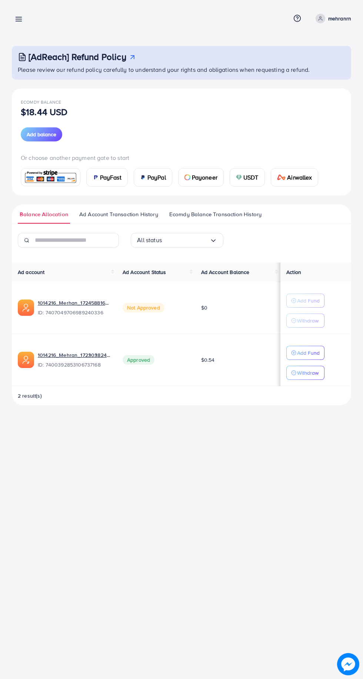 Image resolution: width=363 pixels, height=679 pixels. What do you see at coordinates (208, 360) in the screenshot?
I see `span: $0.54` at bounding box center [208, 360].